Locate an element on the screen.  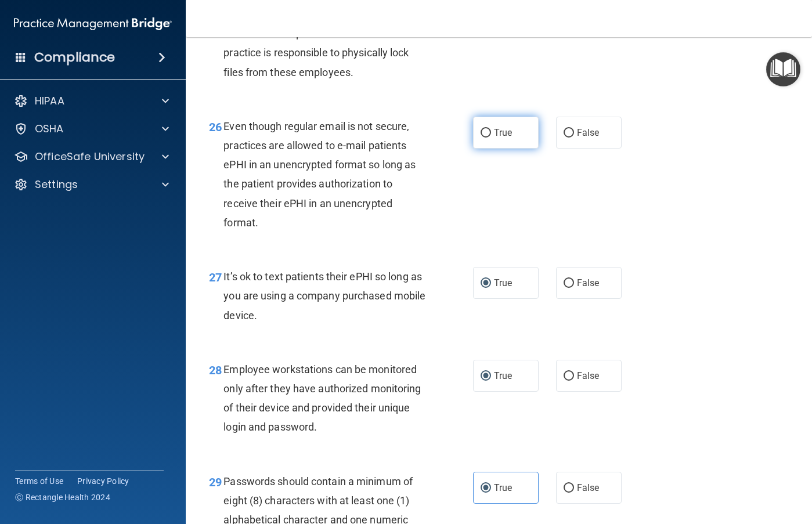
span: It’s ok to text patients their ePHI so long as you are using a company purchased mobile device. is located at coordinates (325, 295).